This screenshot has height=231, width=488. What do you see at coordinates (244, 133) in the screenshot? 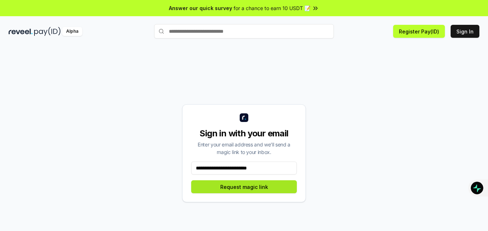
I see `div: Sign in with your email` at bounding box center [244, 133].